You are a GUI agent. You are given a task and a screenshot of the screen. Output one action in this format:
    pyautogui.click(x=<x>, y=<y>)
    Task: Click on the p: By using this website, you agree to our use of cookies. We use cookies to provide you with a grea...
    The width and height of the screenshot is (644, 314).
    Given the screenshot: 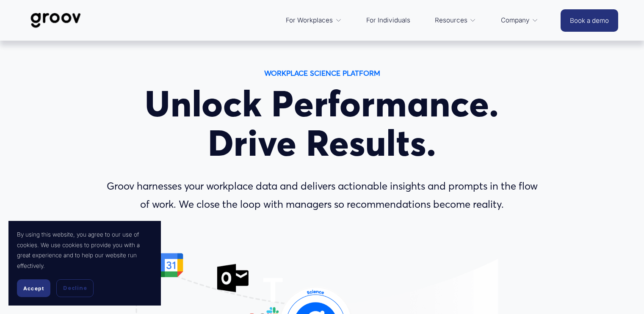 What is the action you would take?
    pyautogui.click(x=85, y=250)
    